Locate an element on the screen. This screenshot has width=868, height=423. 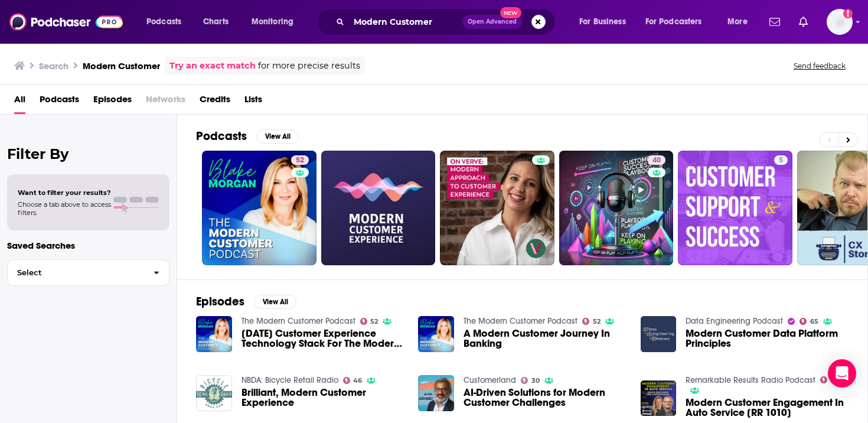
span: New is located at coordinates (510, 12).